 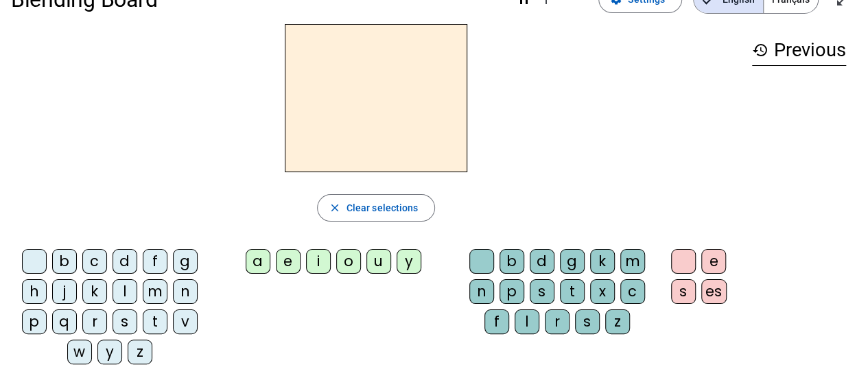 What do you see at coordinates (335, 208) in the screenshot?
I see `mat-icon: close` at bounding box center [335, 208].